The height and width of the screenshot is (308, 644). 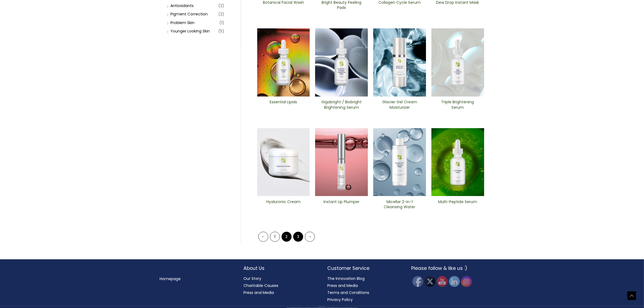 What do you see at coordinates (458, 63) in the screenshot?
I see `img: Triple ​Brightening Serum` at bounding box center [458, 63].